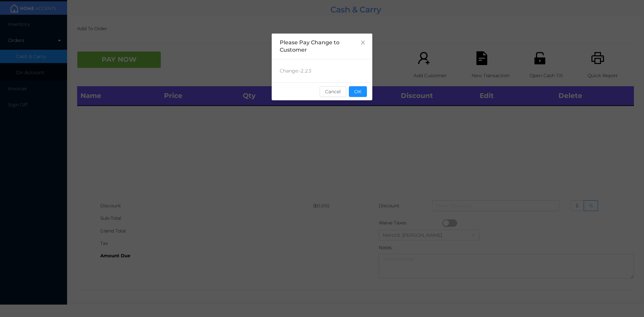  What do you see at coordinates (322, 46) in the screenshot?
I see `div: Please Pay Change to Customer` at bounding box center [322, 46].